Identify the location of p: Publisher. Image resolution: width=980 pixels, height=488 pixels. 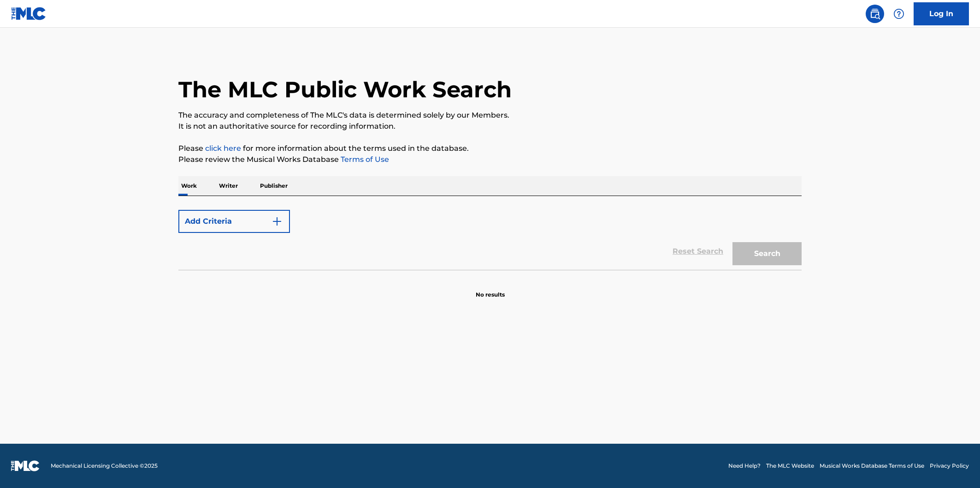
(274, 186).